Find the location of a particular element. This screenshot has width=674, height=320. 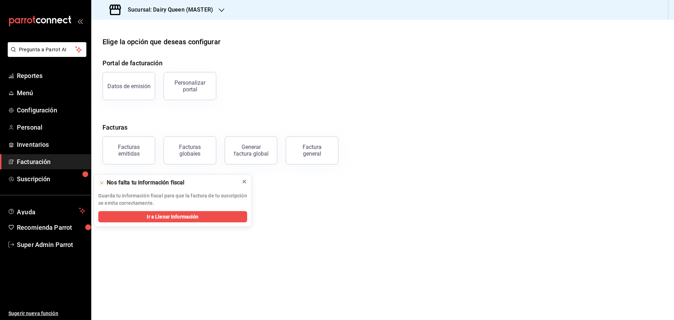

button: Datos de emisión is located at coordinates (129, 86).